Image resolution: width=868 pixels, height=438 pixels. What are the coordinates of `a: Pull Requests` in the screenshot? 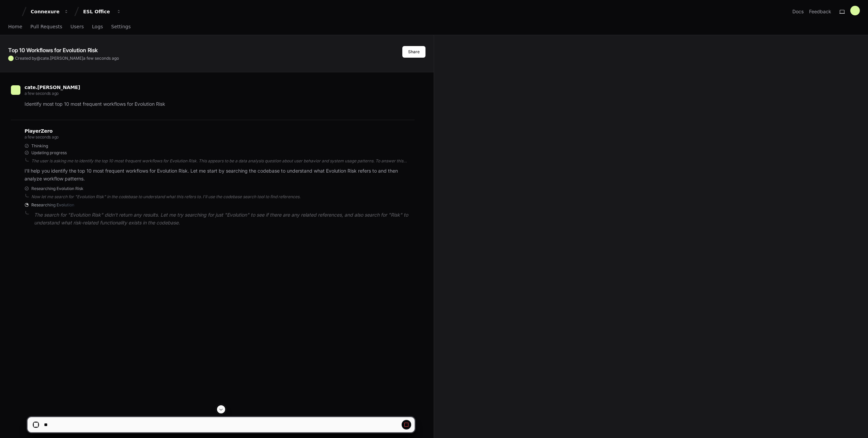 It's located at (46, 27).